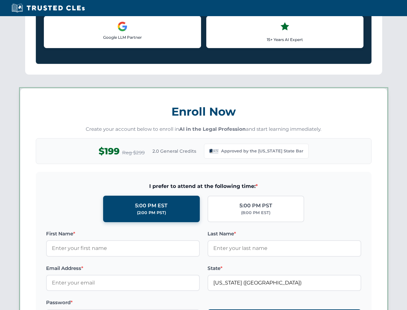  What do you see at coordinates (214, 151) in the screenshot?
I see `img: Louisiana State Bar` at bounding box center [214, 151].